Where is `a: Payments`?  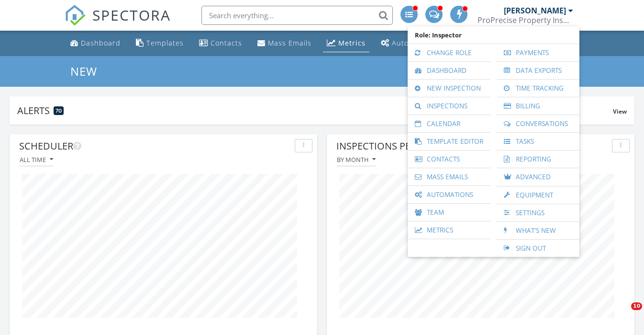 a: Payments is located at coordinates (538, 53).